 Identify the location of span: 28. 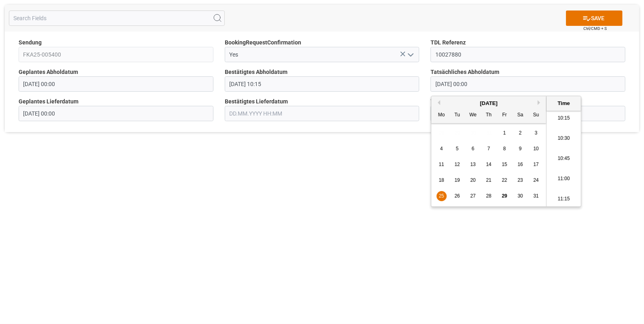
(489, 196).